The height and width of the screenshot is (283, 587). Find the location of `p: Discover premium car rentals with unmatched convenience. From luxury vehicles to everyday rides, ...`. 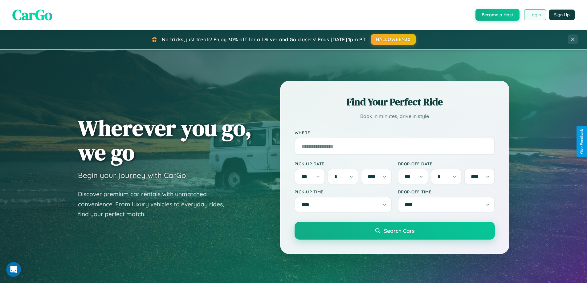

p: Discover premium car rentals with unmatched convenience. From luxury vehicles to everyday rides, ... is located at coordinates (155, 204).